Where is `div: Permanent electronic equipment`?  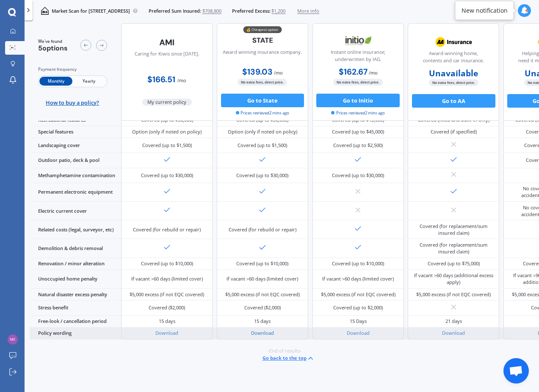
div: Permanent electronic equipment is located at coordinates (75, 192).